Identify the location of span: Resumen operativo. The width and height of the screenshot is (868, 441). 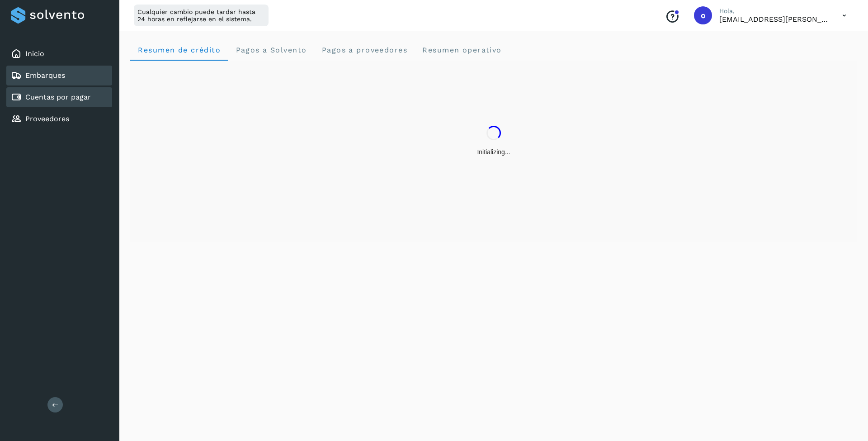
(461, 50).